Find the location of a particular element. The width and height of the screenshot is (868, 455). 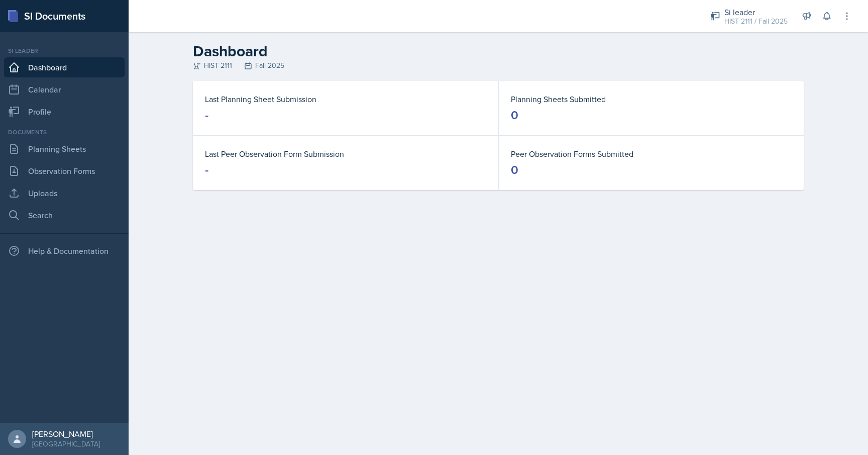

dt: Peer Observation Forms Submitted is located at coordinates (651, 154).